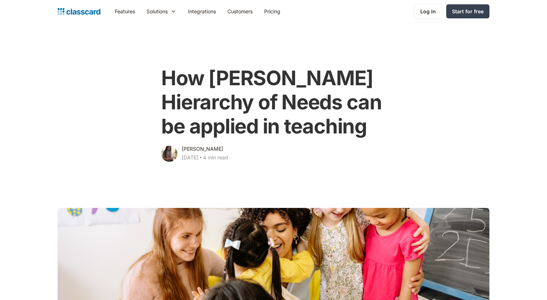  I want to click on a: home, so click(79, 12).